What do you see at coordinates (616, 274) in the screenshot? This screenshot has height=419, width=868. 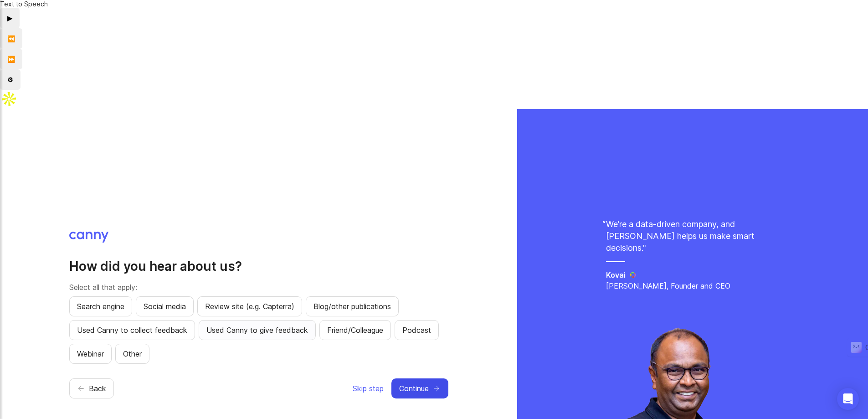 I see `h5: Kovai` at bounding box center [616, 274].